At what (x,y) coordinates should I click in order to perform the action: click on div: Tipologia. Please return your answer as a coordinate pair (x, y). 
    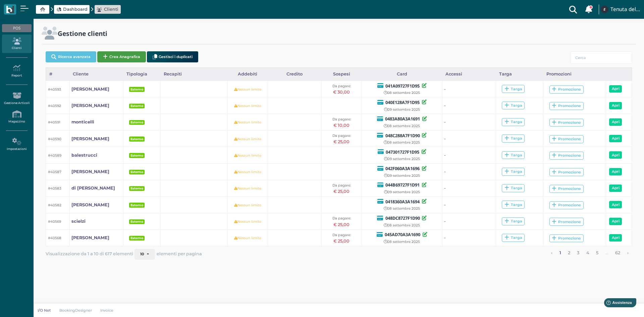
    Looking at the image, I should click on (142, 74).